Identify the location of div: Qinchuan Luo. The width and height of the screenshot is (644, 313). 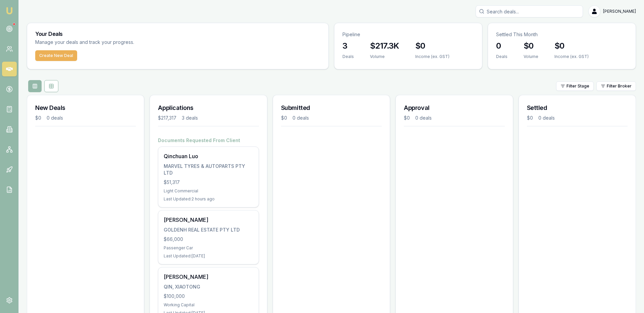
(208, 156).